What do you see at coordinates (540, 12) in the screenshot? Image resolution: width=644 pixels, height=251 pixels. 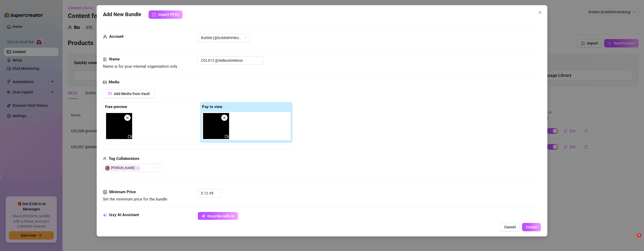 I see `button: Close` at bounding box center [540, 12].